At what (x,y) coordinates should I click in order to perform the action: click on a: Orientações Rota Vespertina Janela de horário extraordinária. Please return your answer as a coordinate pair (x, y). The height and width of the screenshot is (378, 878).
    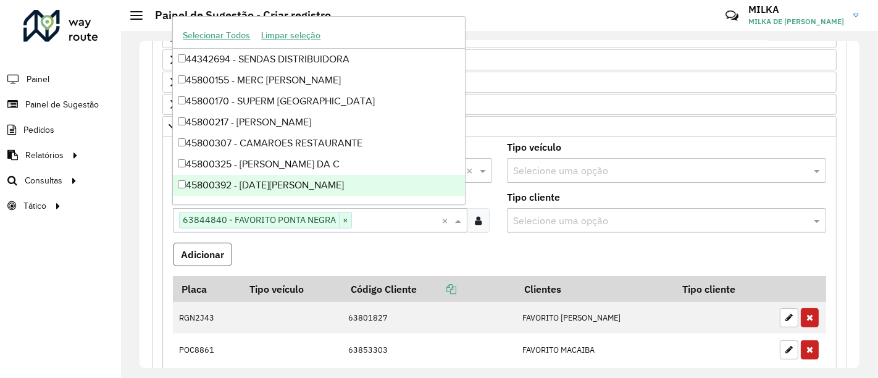
    Looking at the image, I should click on (499, 104).